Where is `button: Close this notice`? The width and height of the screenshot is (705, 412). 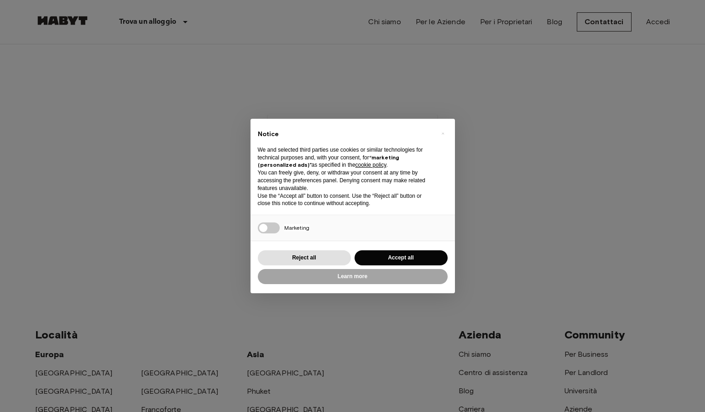
button: Close this notice is located at coordinates (443, 133).